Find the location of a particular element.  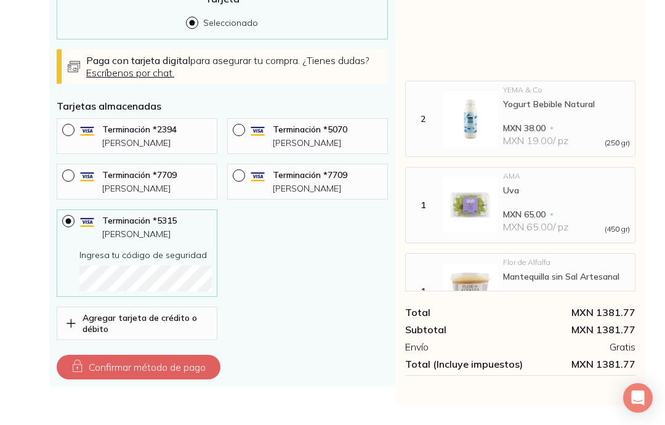

div: 2 is located at coordinates (423, 119).